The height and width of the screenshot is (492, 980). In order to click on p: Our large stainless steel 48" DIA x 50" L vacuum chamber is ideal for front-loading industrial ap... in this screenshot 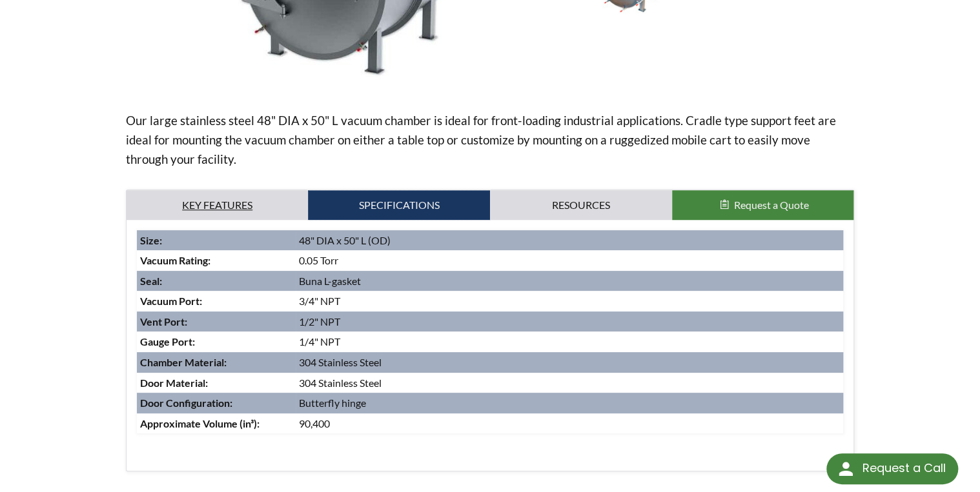, I will do `click(490, 140)`.